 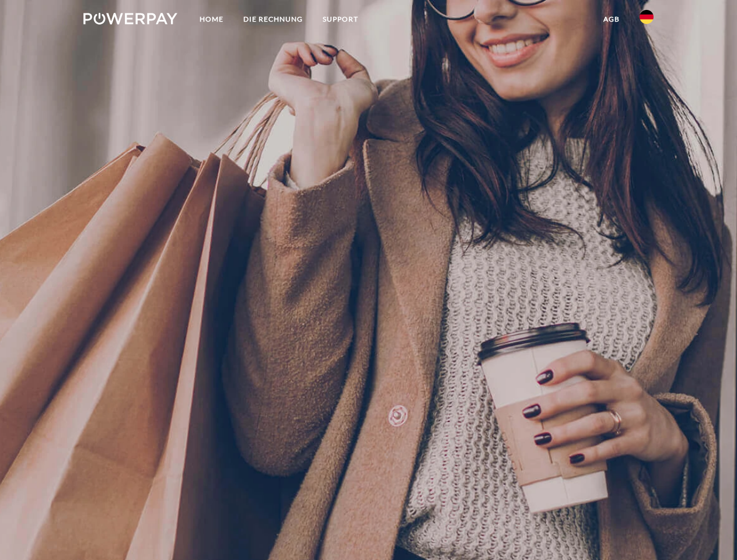 What do you see at coordinates (273, 19) in the screenshot?
I see `a: DIE RECHNUNG` at bounding box center [273, 19].